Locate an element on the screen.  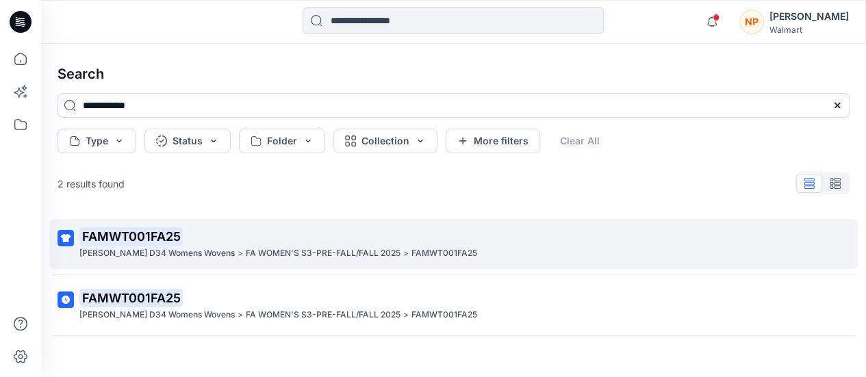
button: More filters is located at coordinates (493, 141).